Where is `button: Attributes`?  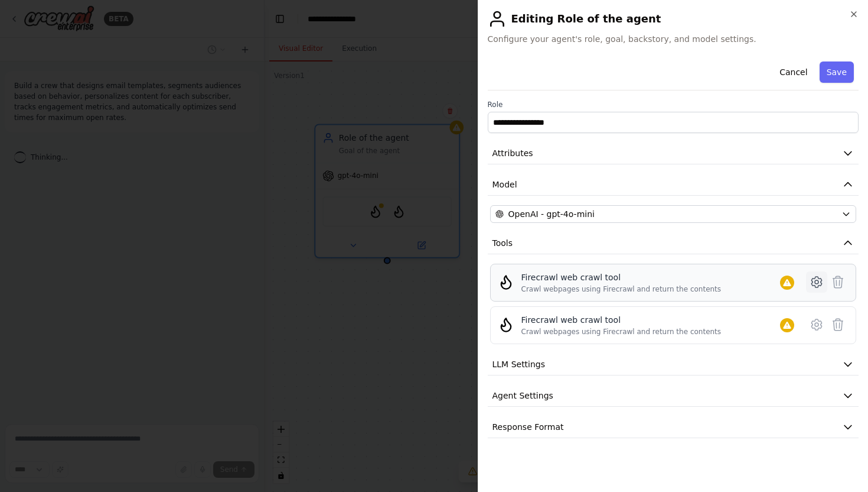
button: Attributes is located at coordinates (673, 153).